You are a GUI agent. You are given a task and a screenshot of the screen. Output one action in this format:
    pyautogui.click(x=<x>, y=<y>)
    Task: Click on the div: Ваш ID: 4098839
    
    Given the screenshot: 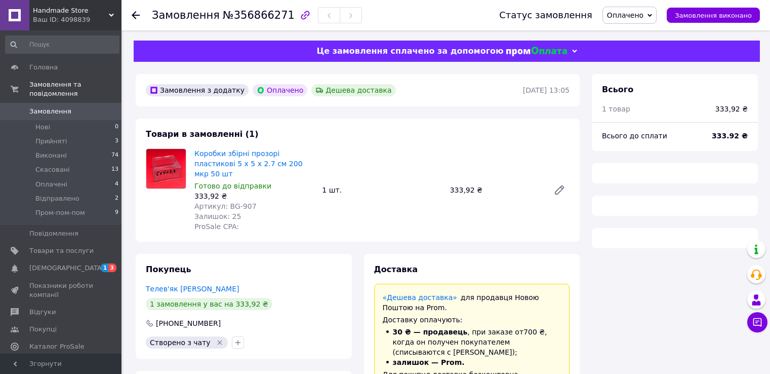 What is the action you would take?
    pyautogui.click(x=77, y=20)
    